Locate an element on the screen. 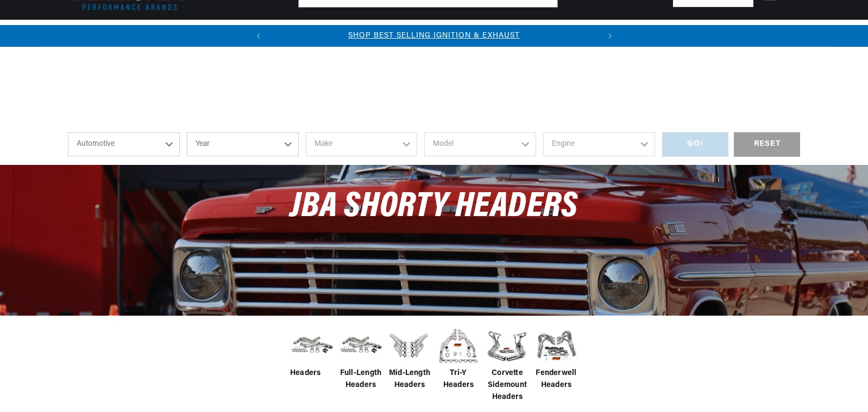 Image resolution: width=868 pixels, height=412 pixels. a: Mid-Length Headers Mid-Length Headers is located at coordinates (410, 357).